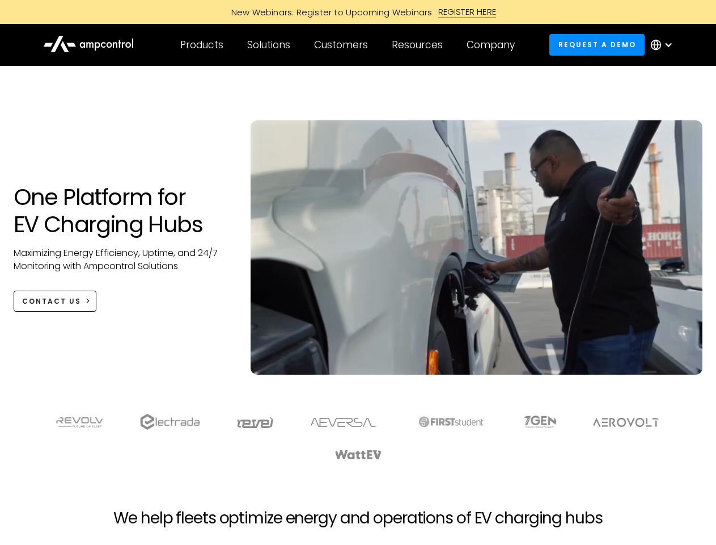  What do you see at coordinates (467, 12) in the screenshot?
I see `div: REGISTER HERE` at bounding box center [467, 12].